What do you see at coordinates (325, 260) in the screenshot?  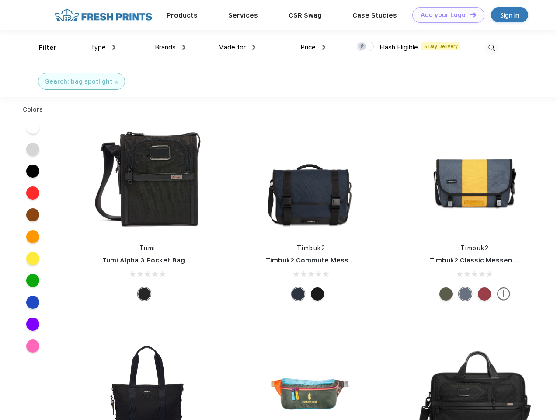 I see `a: Timbuk2 Commute Messenger Bag` at bounding box center [325, 260].